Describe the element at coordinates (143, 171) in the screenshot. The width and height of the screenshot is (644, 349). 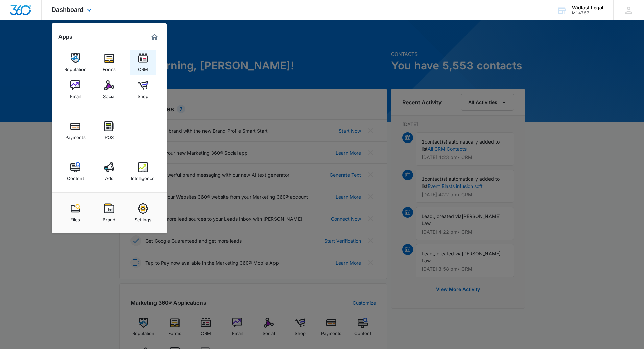
I see `a: Intelligence` at that location.